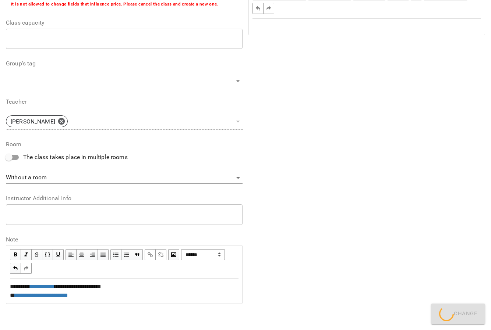 This screenshot has height=330, width=491. Describe the element at coordinates (124, 145) in the screenshot. I see `label: Room` at that location.